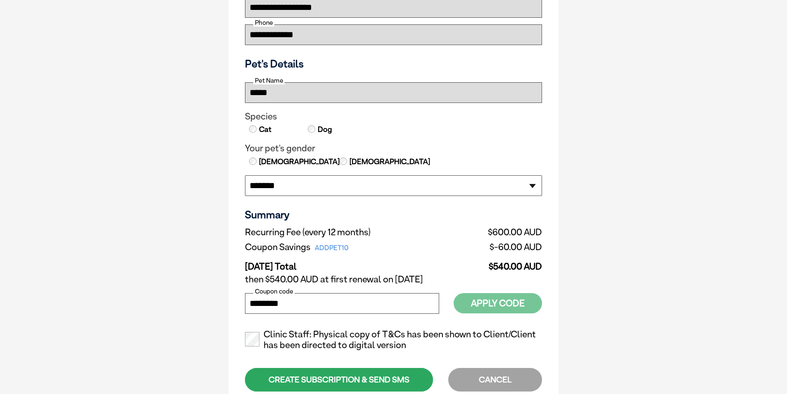 The height and width of the screenshot is (394, 787). I want to click on td: Recurring Fee (every 12 months), so click(348, 232).